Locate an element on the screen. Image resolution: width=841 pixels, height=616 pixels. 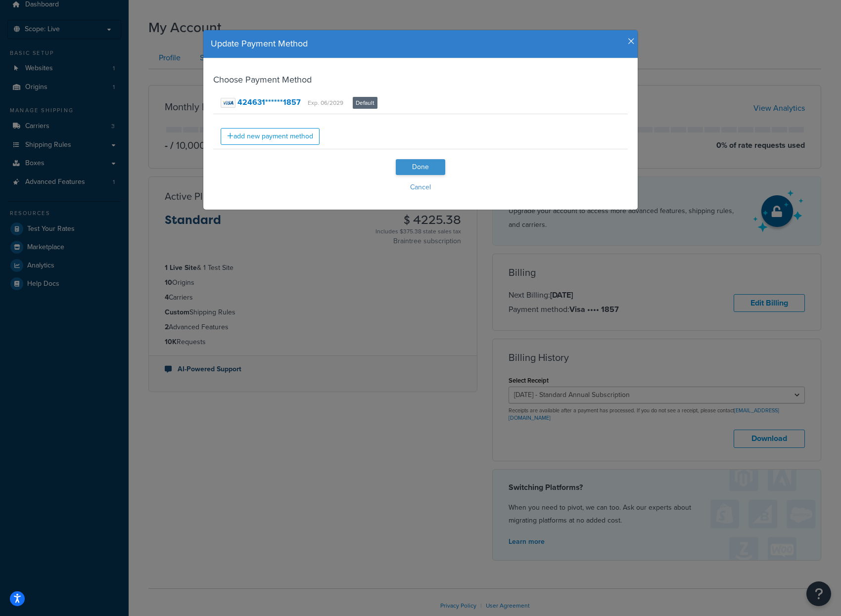
h4: Update Payment Method is located at coordinates (420, 44).